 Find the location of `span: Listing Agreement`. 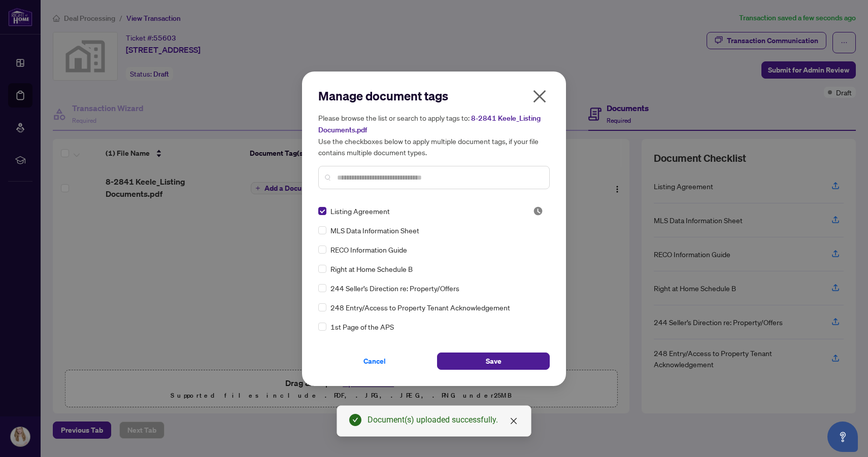

span: Listing Agreement is located at coordinates (360, 211).